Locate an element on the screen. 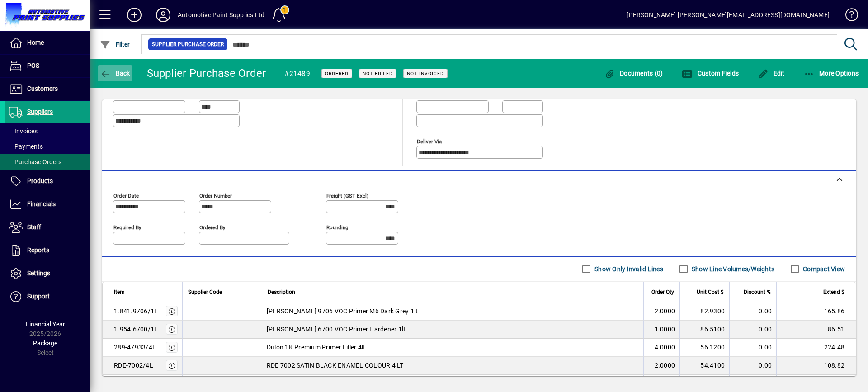  app-page-header-button: Back is located at coordinates (115, 73).